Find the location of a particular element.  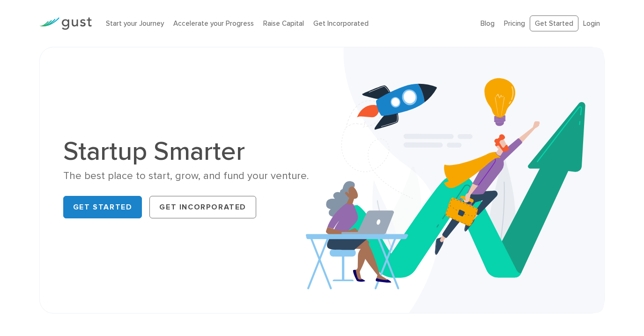

a: Start your Journey is located at coordinates (135, 23).